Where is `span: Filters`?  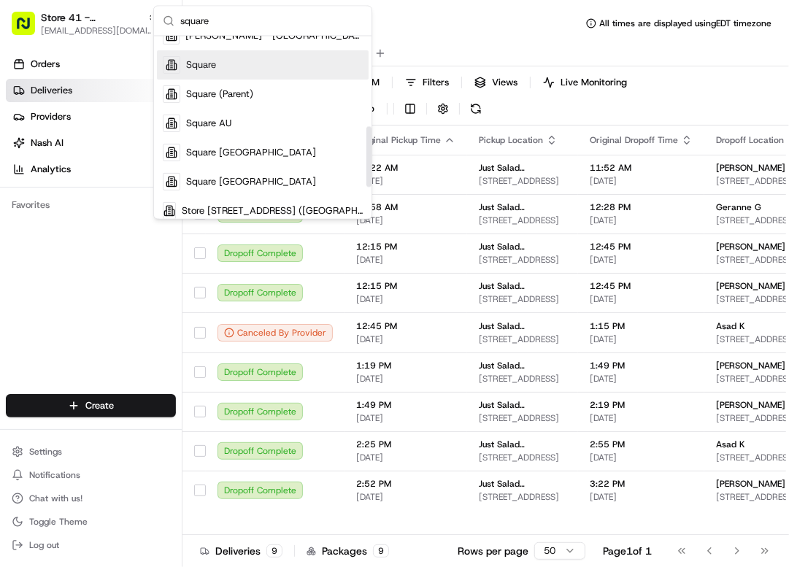
span: Filters is located at coordinates (436, 82).